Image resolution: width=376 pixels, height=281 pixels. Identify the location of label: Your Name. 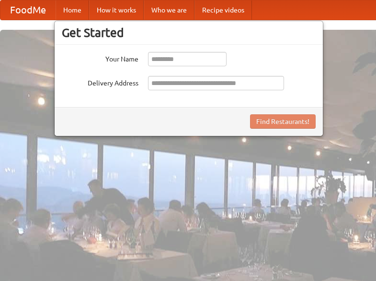
(100, 58).